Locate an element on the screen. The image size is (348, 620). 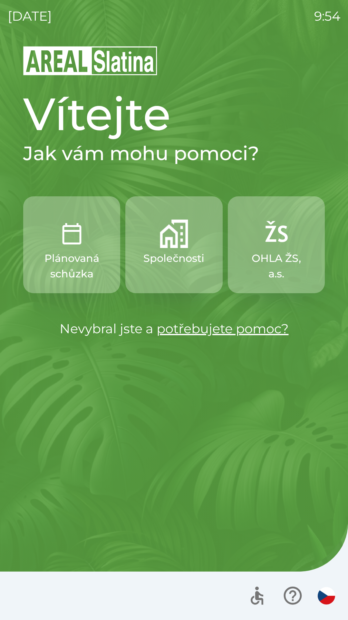
h1: Vítejte is located at coordinates (174, 114).